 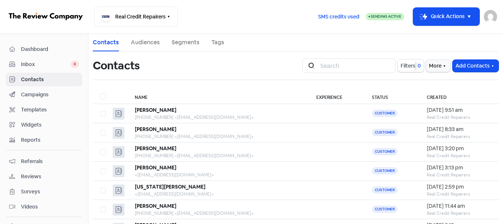 I want to click on a: SMS credits used, so click(x=339, y=16).